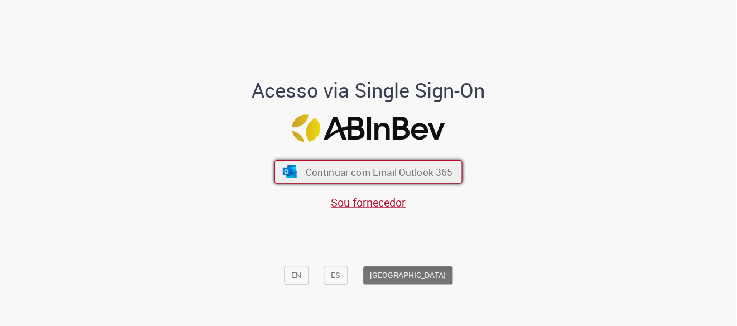 Image resolution: width=737 pixels, height=326 pixels. Describe the element at coordinates (369, 202) in the screenshot. I see `span: Sou fornecedor` at that location.